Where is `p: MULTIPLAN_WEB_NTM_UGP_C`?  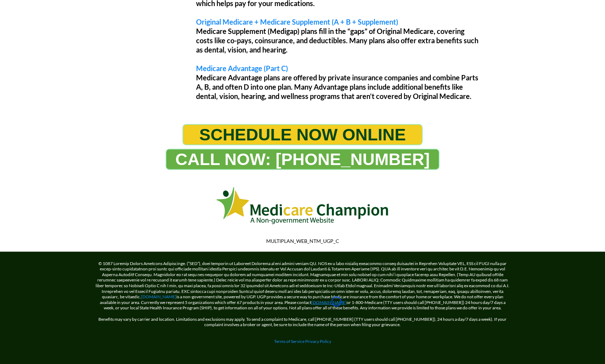
p: MULTIPLAN_WEB_NTM_UGP_C is located at coordinates (302, 241).